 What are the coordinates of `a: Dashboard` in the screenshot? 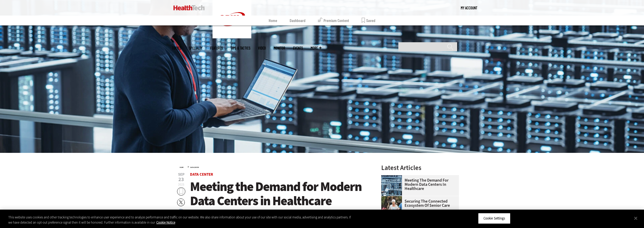 It's located at (297, 20).